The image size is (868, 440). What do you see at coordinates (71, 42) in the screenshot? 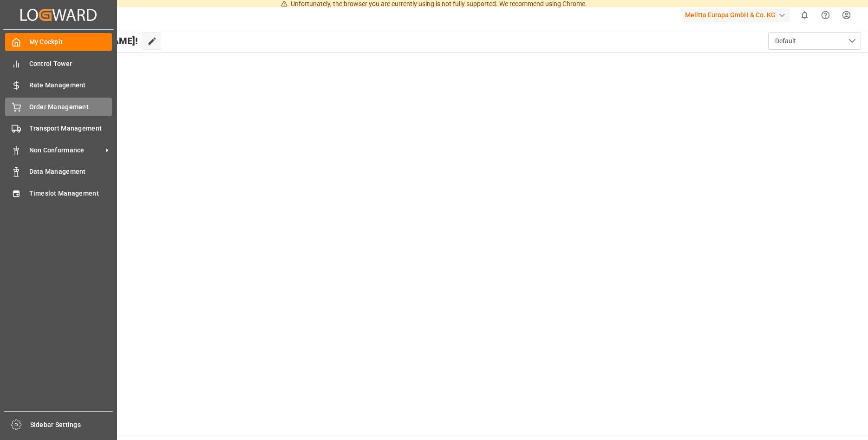
I see `span: My Cockpit` at bounding box center [71, 42].